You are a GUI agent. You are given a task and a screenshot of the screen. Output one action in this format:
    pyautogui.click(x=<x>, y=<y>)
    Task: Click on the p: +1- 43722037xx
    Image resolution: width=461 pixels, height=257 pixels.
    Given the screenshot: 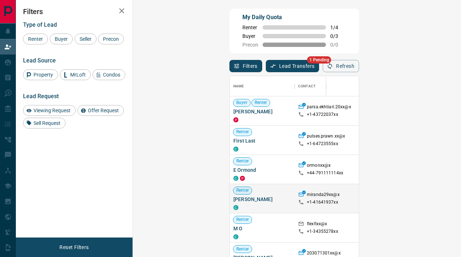 What is the action you would take?
    pyautogui.click(x=322, y=114)
    